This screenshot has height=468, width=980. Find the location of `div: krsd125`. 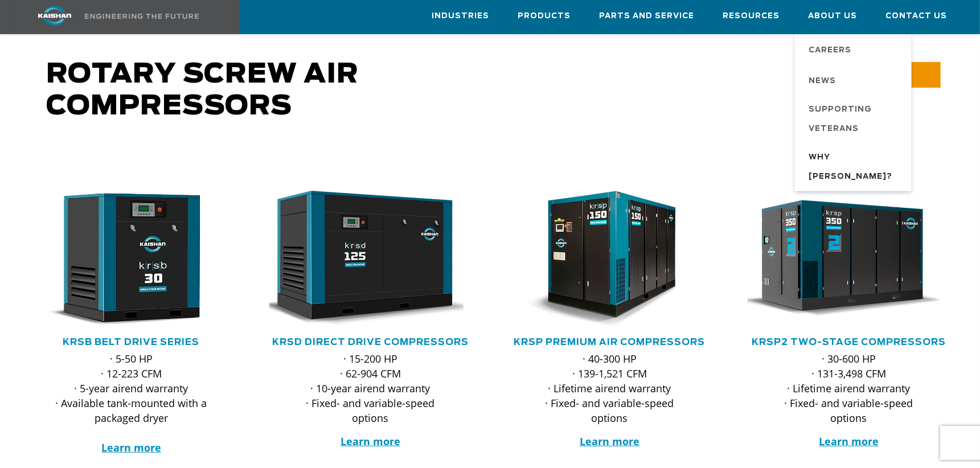

div: krsd125 is located at coordinates (370, 259).